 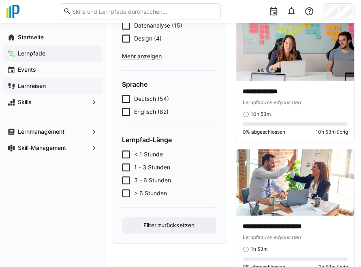 What do you see at coordinates (169, 226) in the screenshot?
I see `span: Filter zurücksetzen` at bounding box center [169, 226].